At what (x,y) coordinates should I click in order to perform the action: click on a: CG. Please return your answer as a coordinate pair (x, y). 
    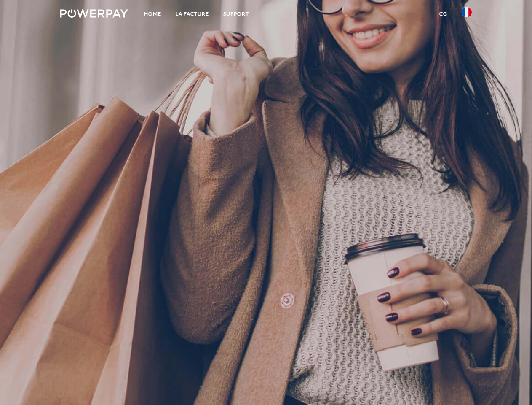
    Looking at the image, I should click on (443, 14).